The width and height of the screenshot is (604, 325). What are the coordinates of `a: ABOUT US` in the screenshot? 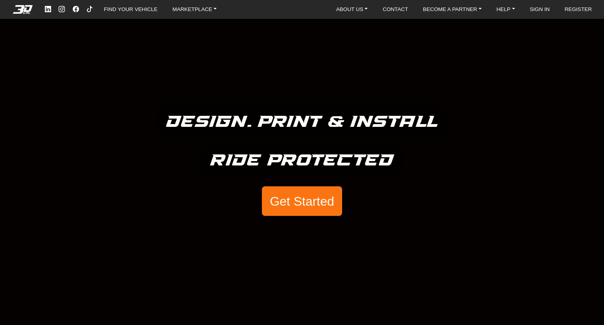 It's located at (352, 9).